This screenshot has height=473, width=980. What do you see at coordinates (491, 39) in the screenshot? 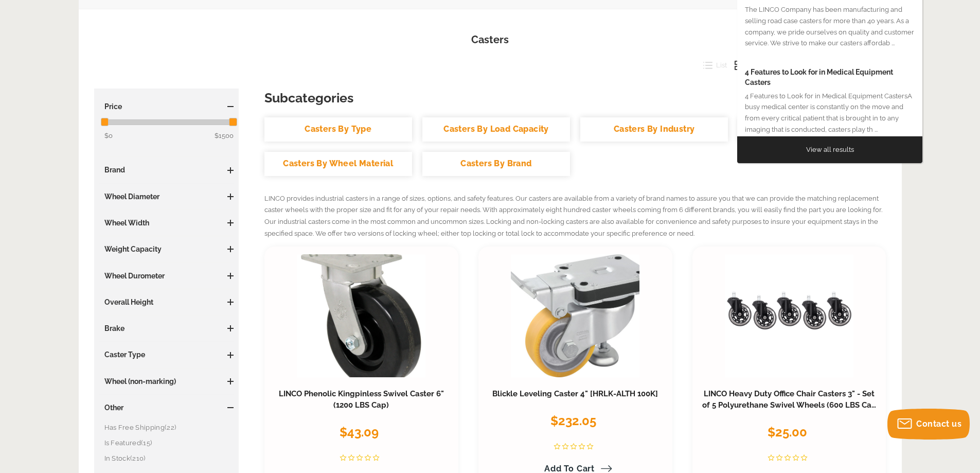
I see `h1: Casters` at bounding box center [491, 39].